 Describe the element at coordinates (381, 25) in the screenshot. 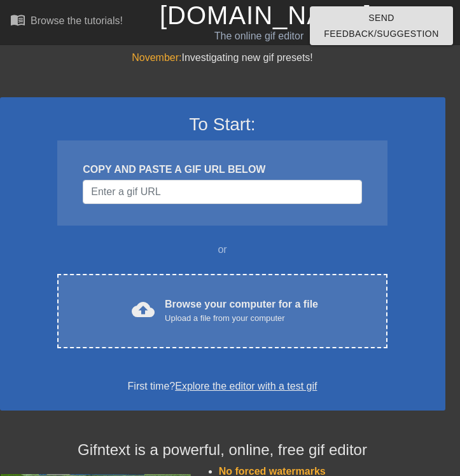

I see `button: Send Feedback/Suggestion` at that location.